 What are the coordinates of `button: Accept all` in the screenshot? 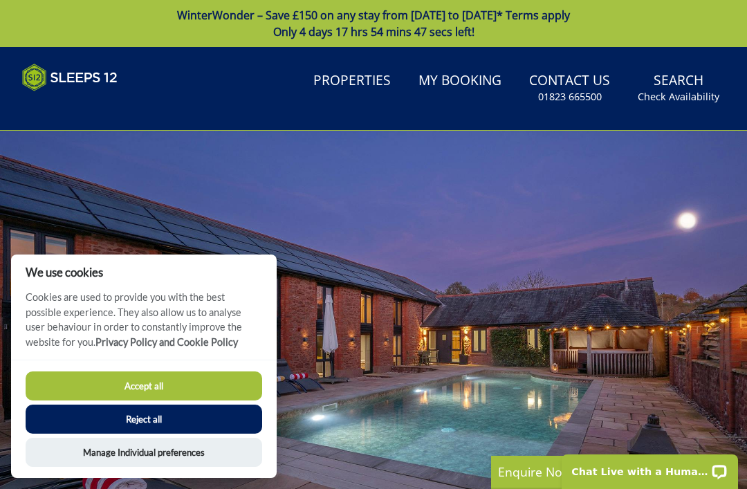 It's located at (144, 386).